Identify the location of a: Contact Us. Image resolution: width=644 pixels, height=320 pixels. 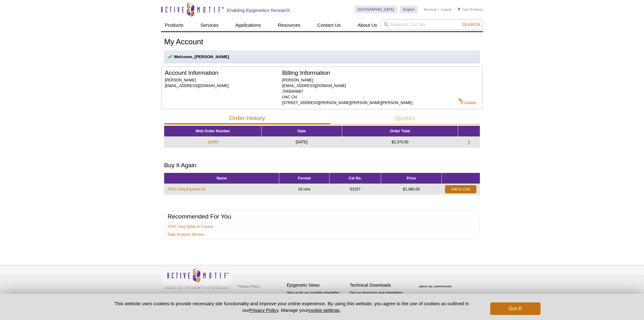
(329, 25).